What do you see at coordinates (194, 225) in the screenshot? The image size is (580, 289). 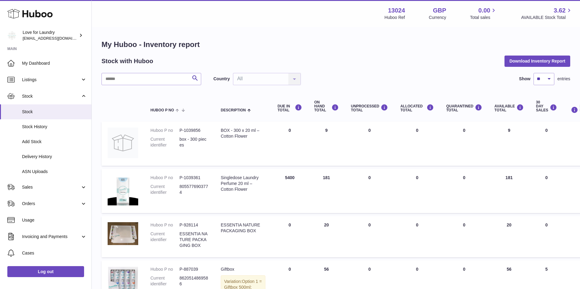 I see `dd: P-928114` at bounding box center [194, 225].